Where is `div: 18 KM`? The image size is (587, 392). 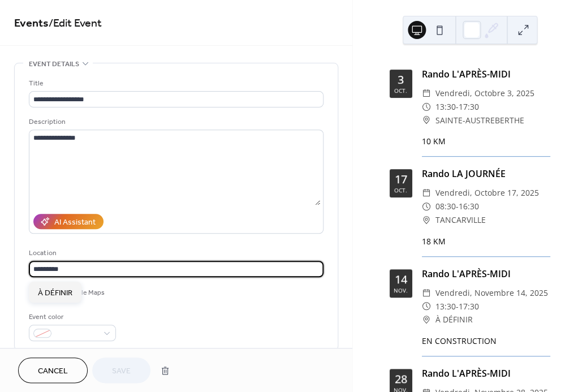
div: 18 KM is located at coordinates (486, 241).